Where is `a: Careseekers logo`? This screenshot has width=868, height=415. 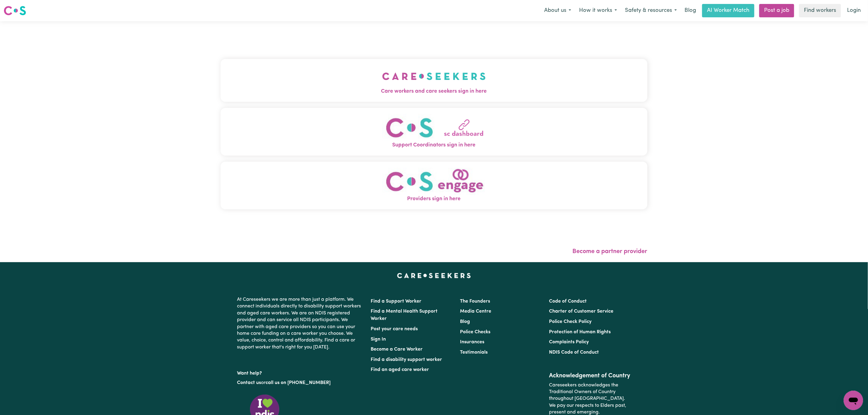 a: Careseekers logo is located at coordinates (15, 11).